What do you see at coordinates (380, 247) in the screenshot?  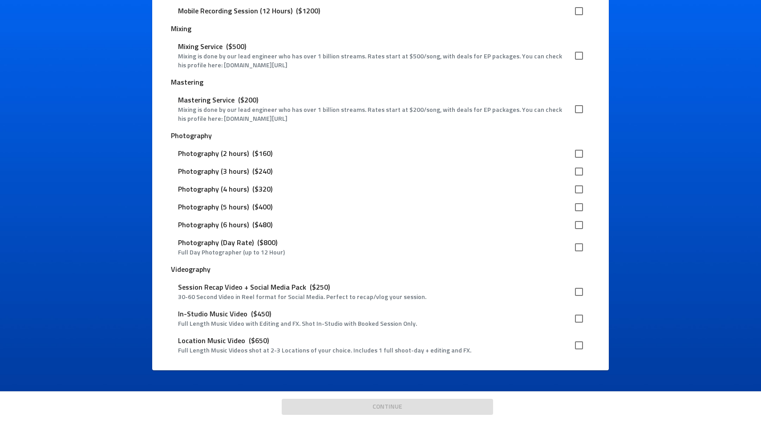 I see `div: Photography (Day Rate)($800)Full Day Photographer (up to 12 Hour)` at bounding box center [380, 247].